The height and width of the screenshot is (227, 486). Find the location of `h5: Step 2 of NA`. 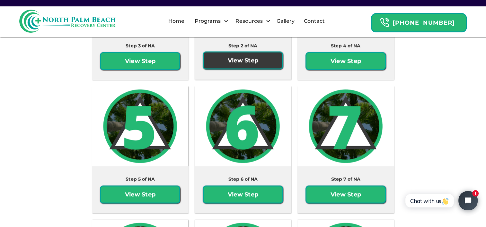

h5: Step 2 of NA is located at coordinates (243, 46).